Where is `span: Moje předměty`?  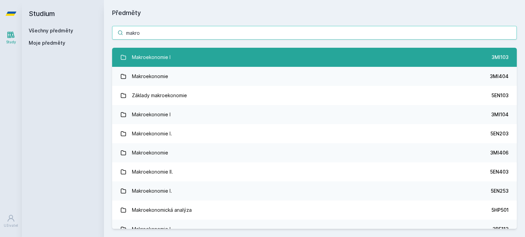
span: Moje předměty is located at coordinates (47, 43).